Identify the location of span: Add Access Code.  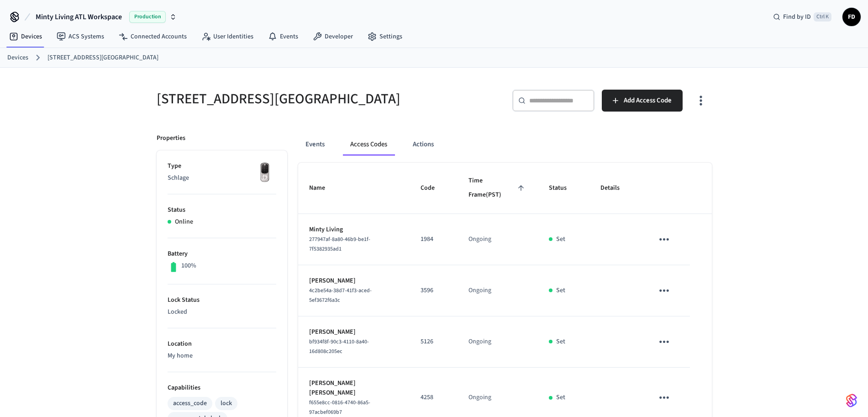
(647, 101).